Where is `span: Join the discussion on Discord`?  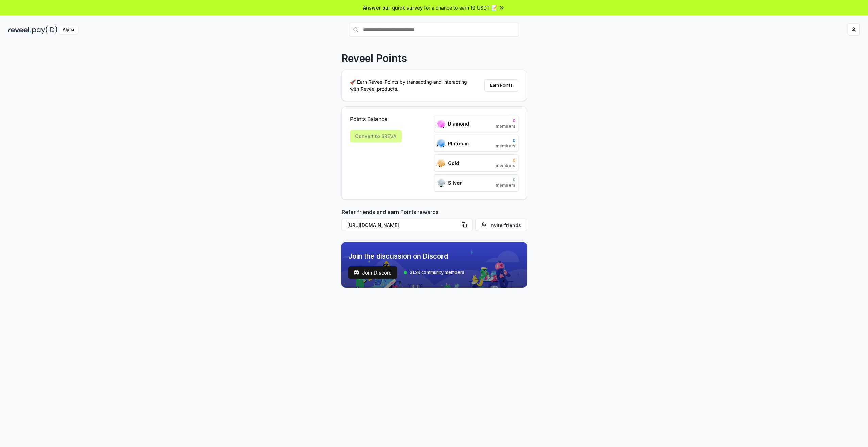 span: Join the discussion on Discord is located at coordinates (406, 256).